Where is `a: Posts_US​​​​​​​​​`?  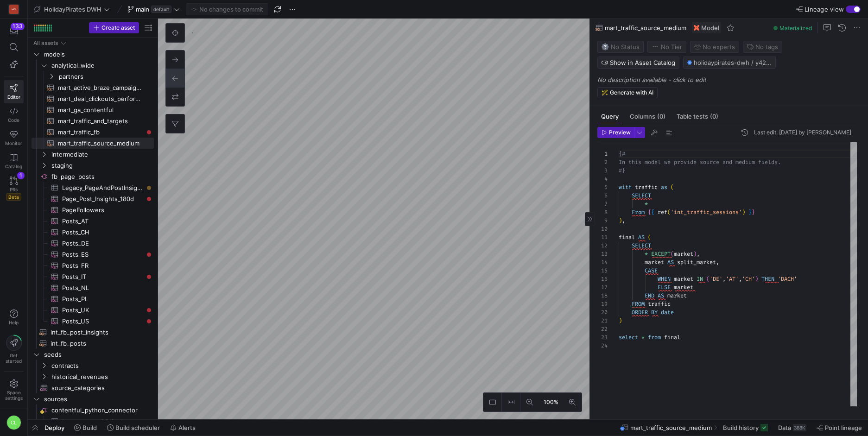 a: Posts_US​​​​​​​​​ is located at coordinates (92, 321).